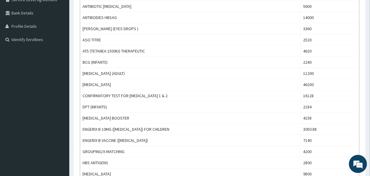 The height and width of the screenshot is (176, 370). Describe the element at coordinates (330, 96) in the screenshot. I see `td: 16128` at that location.